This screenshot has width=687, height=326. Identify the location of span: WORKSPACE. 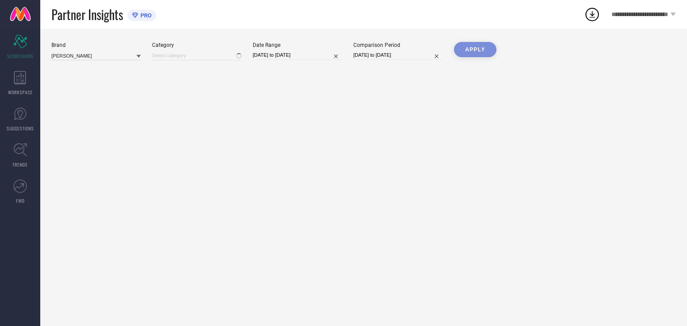
(20, 92).